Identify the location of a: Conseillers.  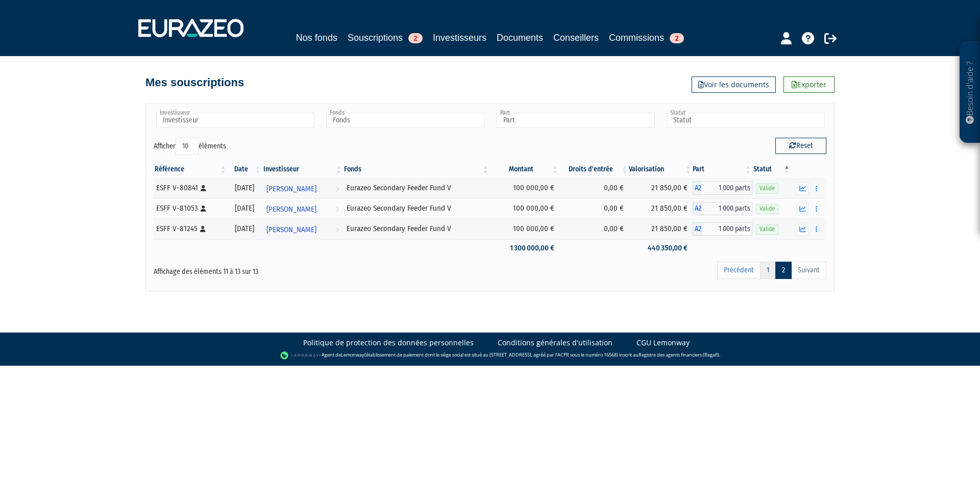
(576, 38).